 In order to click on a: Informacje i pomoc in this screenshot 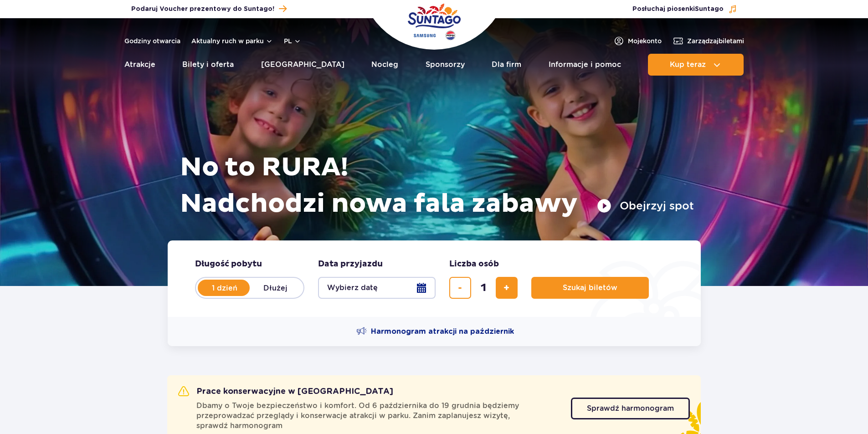, I will do `click(584, 65)`.